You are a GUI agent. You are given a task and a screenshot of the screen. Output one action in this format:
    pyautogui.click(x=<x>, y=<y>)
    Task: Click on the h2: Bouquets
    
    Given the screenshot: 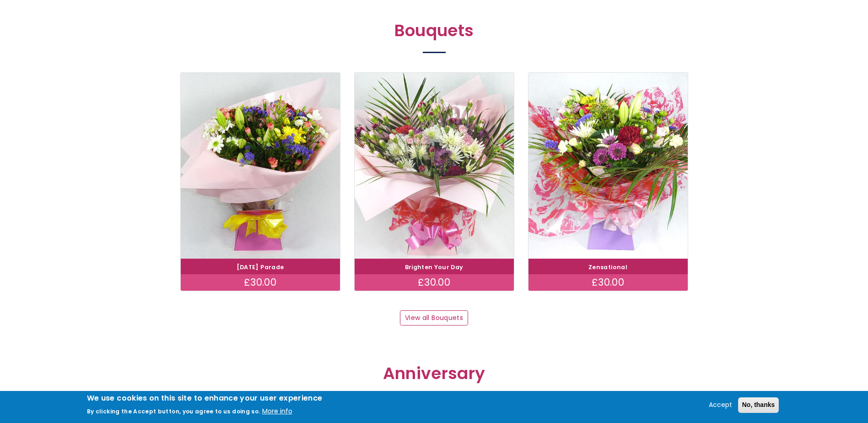 What is the action you would take?
    pyautogui.click(x=434, y=33)
    